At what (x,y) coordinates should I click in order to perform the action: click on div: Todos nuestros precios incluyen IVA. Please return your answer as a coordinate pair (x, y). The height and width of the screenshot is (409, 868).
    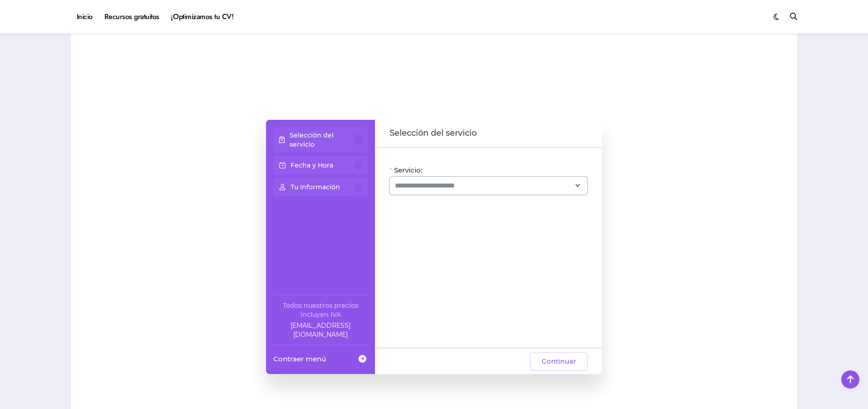
    Looking at the image, I should click on (321, 310).